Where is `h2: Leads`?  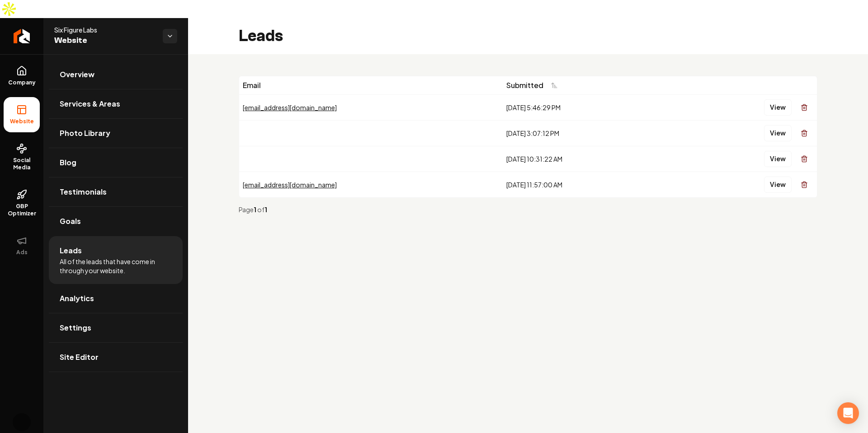 h2: Leads is located at coordinates (261, 36).